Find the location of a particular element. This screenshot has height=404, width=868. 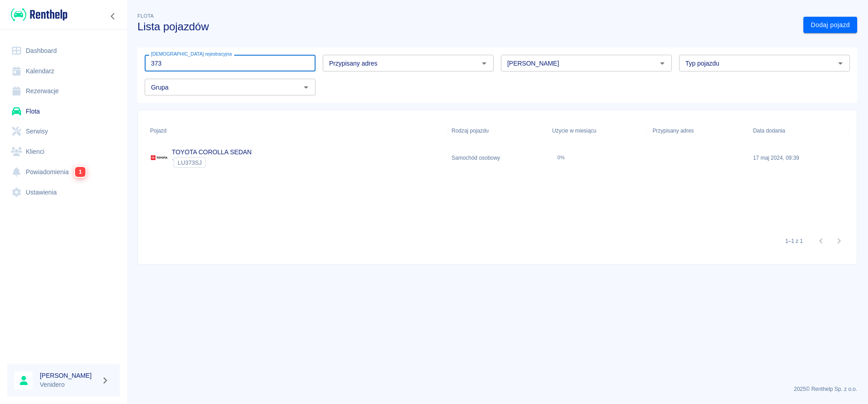

a: Ustawienia is located at coordinates (63, 192).